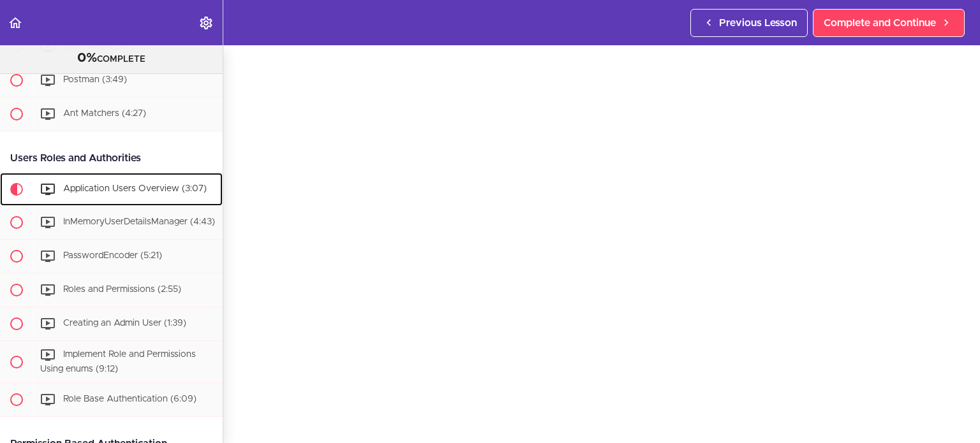 Image resolution: width=980 pixels, height=443 pixels. Describe the element at coordinates (758, 23) in the screenshot. I see `span: Previous Lesson` at that location.